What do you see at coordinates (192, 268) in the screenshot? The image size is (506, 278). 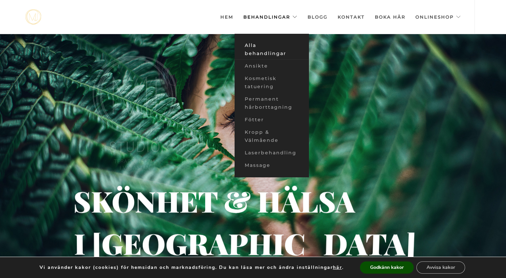 I see `p: Vi använder kakor (cookies) för hemsidan och marknadsföring. Du kan läsa mer och ändra inställnin...` at bounding box center [192, 268].